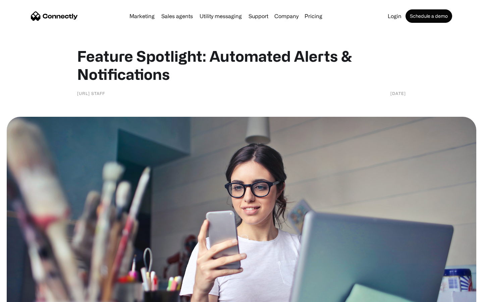  What do you see at coordinates (23, 295) in the screenshot?
I see `aside: Language selected: English` at bounding box center [23, 295].